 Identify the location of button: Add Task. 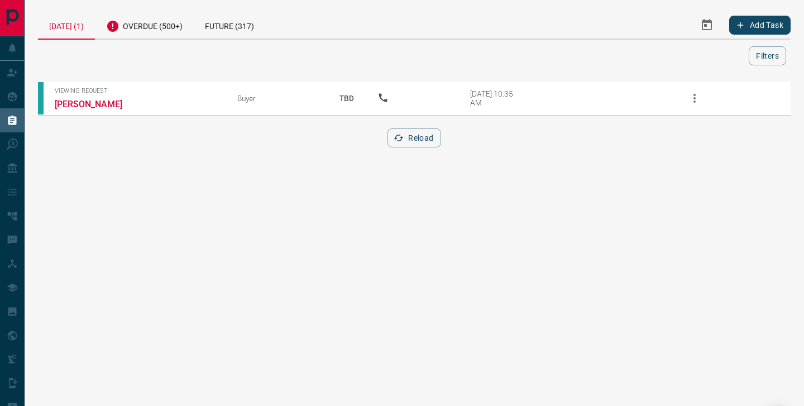
(760, 25).